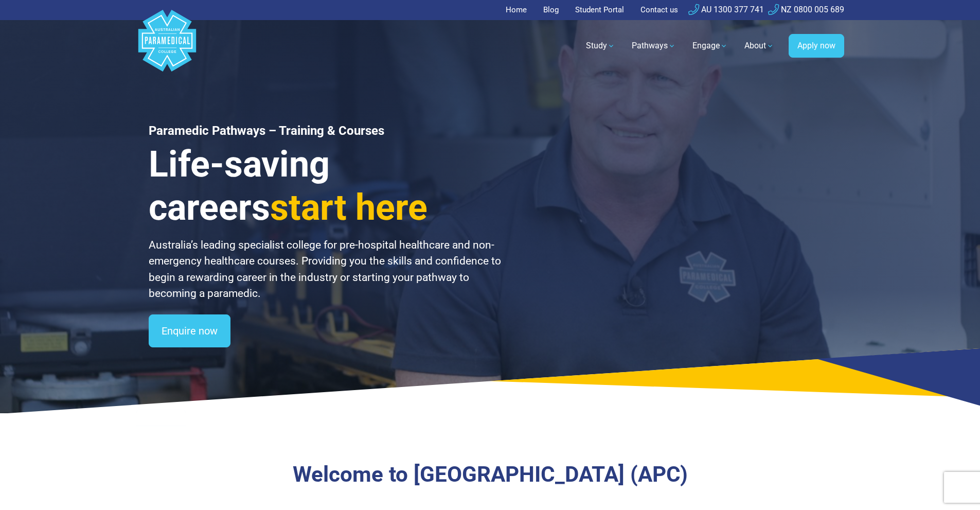 The image size is (980, 510). I want to click on h1: Paramedic Pathways – Training & Courses, so click(326, 131).